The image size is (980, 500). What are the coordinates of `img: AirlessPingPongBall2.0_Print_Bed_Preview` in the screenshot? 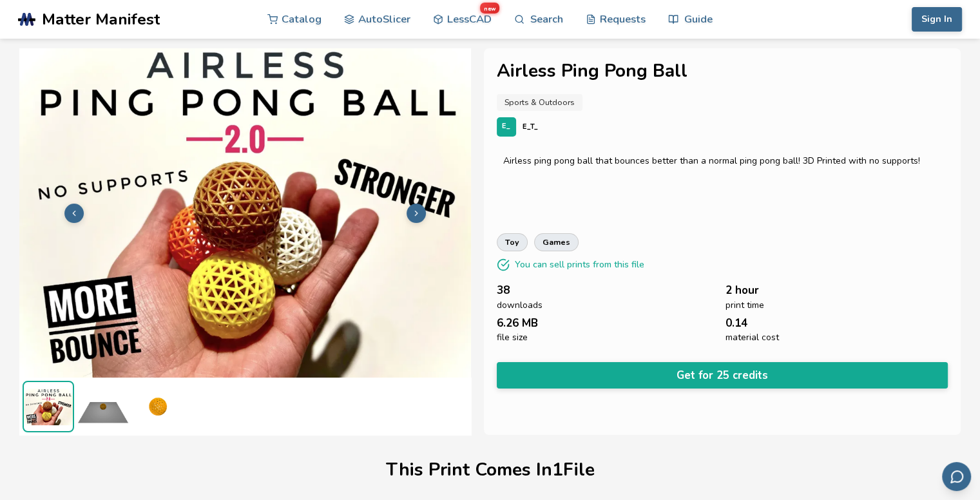 It's located at (103, 407).